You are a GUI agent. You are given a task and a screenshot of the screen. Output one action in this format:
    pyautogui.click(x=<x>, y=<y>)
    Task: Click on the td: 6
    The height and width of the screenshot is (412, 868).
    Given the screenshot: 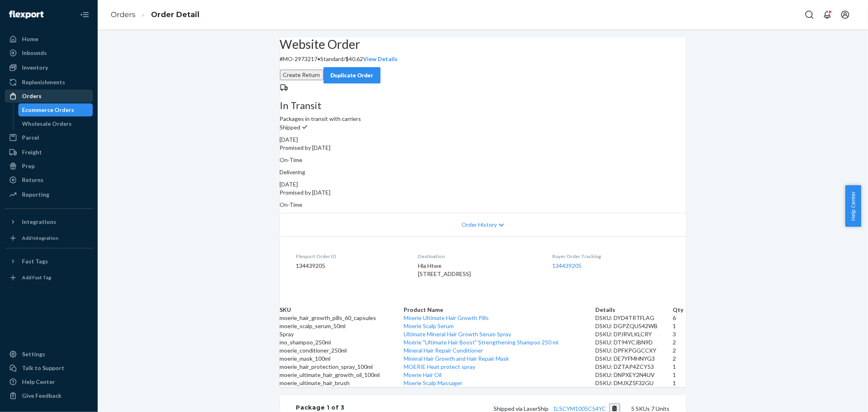 What is the action you would take?
    pyautogui.click(x=679, y=318)
    